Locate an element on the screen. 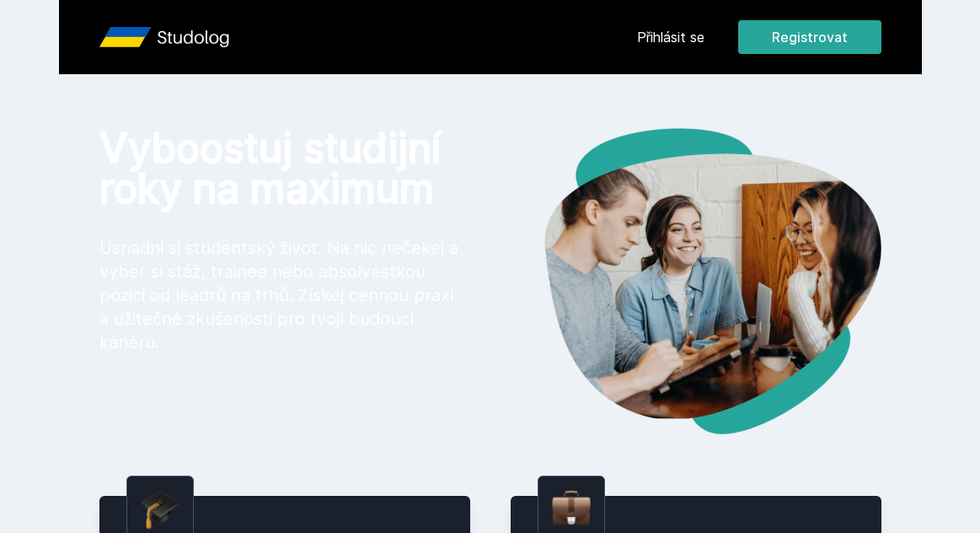 Image resolution: width=980 pixels, height=533 pixels. img: briefcase.png is located at coordinates (572, 508).